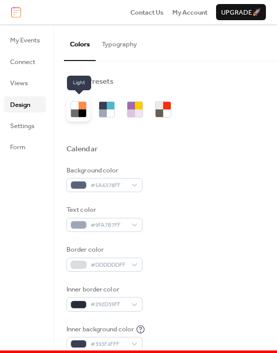 This screenshot has width=277, height=353. I want to click on a: Design, so click(25, 104).